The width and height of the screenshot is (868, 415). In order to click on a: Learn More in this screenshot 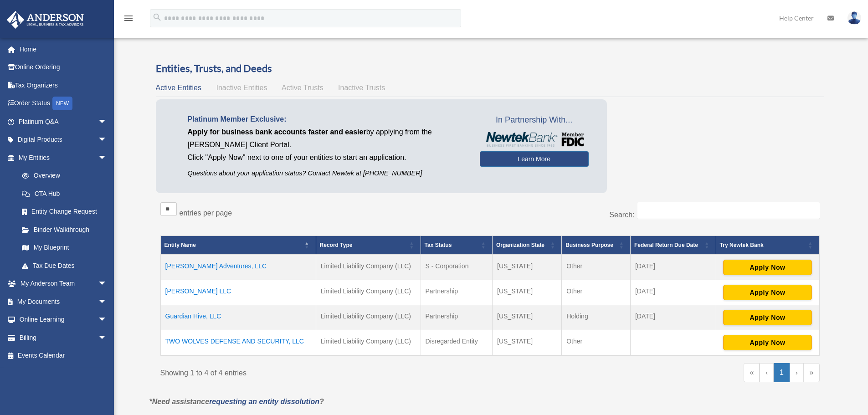, I will do `click(534, 159)`.